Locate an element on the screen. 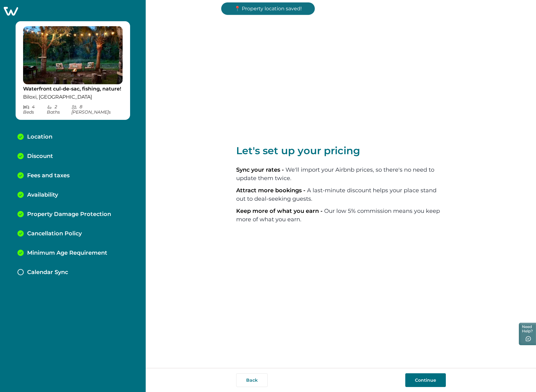  img: propertyImage_Waterfront cul-de-sac, fishing, nature! is located at coordinates (73, 55).